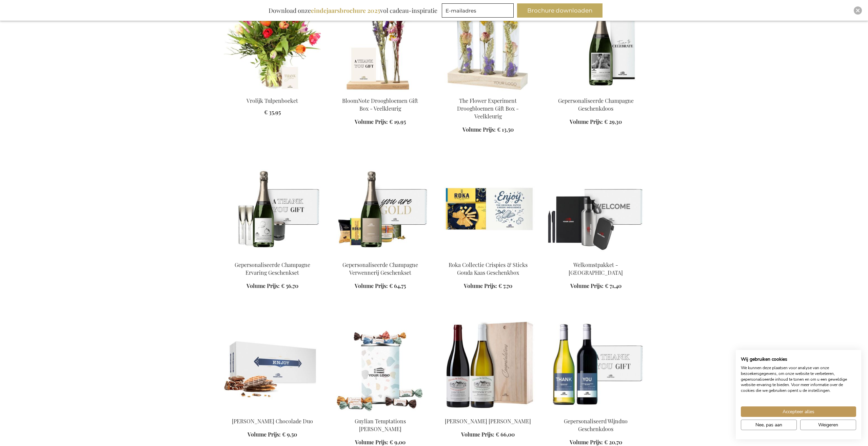  What do you see at coordinates (613, 443) in the screenshot?
I see `span: € 20,70` at bounding box center [613, 443].